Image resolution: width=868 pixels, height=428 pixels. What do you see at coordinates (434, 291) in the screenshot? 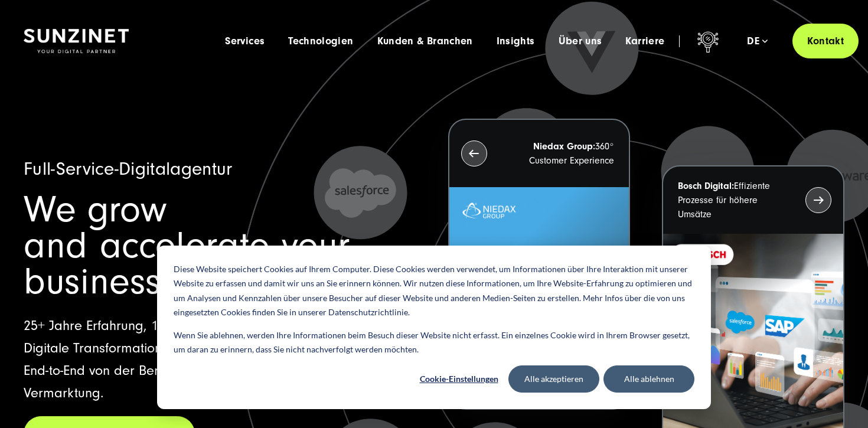
I see `p: Diese Website speichert Cookies auf Ihrem Computer. Diese Cookies werden verwendet, um Informatio...` at bounding box center [434, 291].